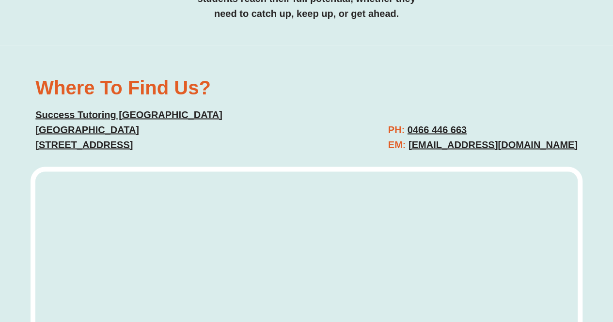 Image resolution: width=613 pixels, height=322 pixels. What do you see at coordinates (437, 129) in the screenshot?
I see `u: 0466 446 663` at bounding box center [437, 129].